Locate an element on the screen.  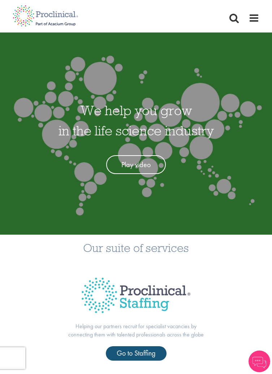
a: Go to Staffing is located at coordinates (136, 353).